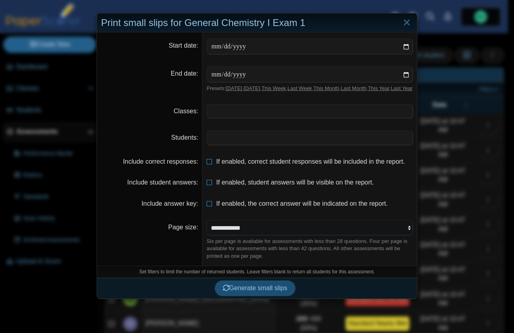 The height and width of the screenshot is (333, 514). Describe the element at coordinates (309, 89) in the screenshot. I see `div: Presets: , , , , , , ,` at that location.